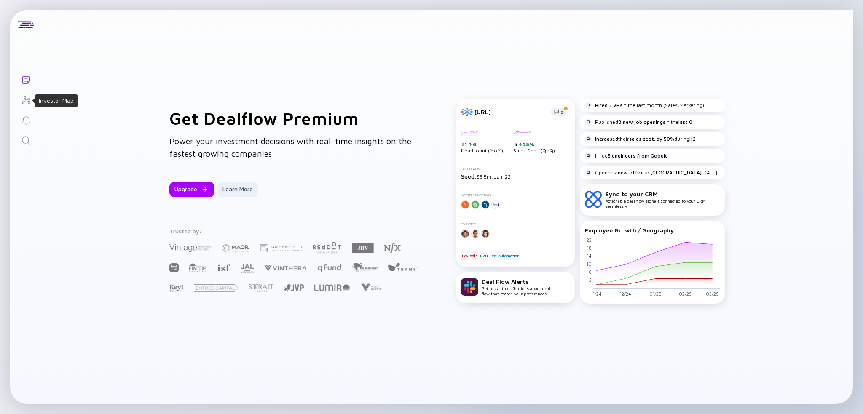  What do you see at coordinates (26, 120) in the screenshot?
I see `a: Reminders` at bounding box center [26, 120].